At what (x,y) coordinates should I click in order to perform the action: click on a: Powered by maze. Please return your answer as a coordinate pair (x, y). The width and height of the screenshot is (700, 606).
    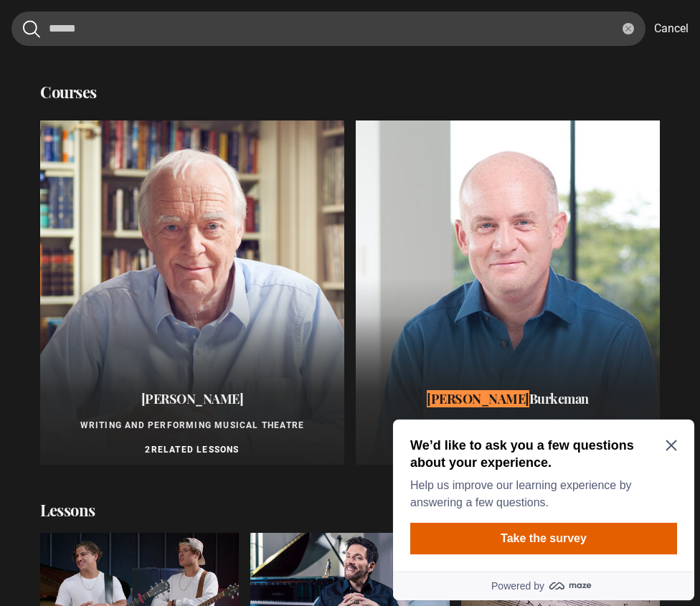
    Looking at the image, I should click on (156, 172).